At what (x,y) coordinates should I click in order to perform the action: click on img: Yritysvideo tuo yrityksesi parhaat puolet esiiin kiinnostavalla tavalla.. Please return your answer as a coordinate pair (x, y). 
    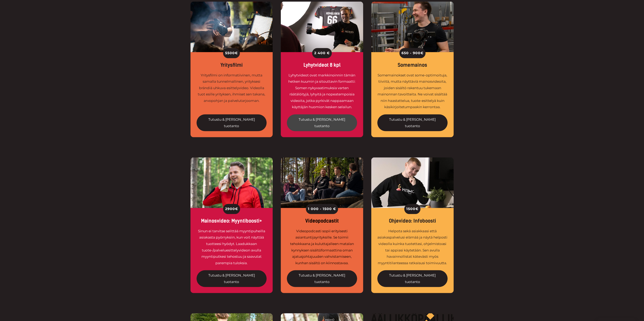
    Looking at the image, I should click on (231, 27).